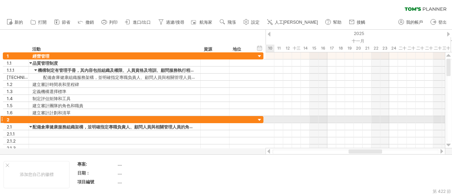 This screenshot has width=452, height=195. I want to click on font: 2.1, so click(9, 127).